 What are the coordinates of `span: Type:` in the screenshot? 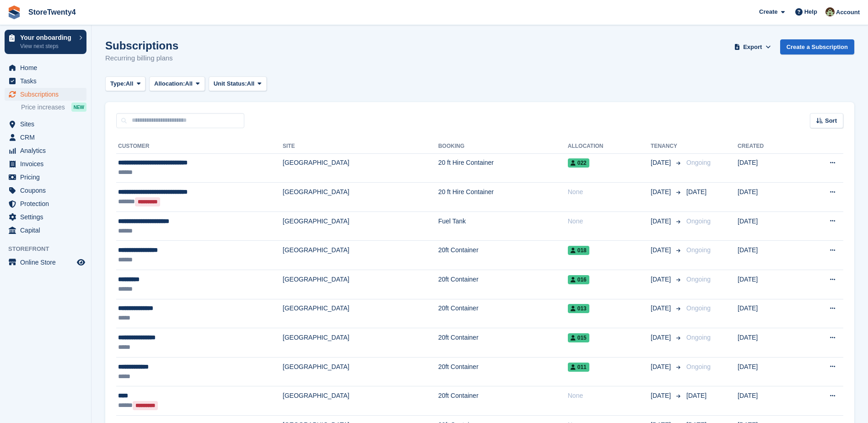 It's located at (118, 84).